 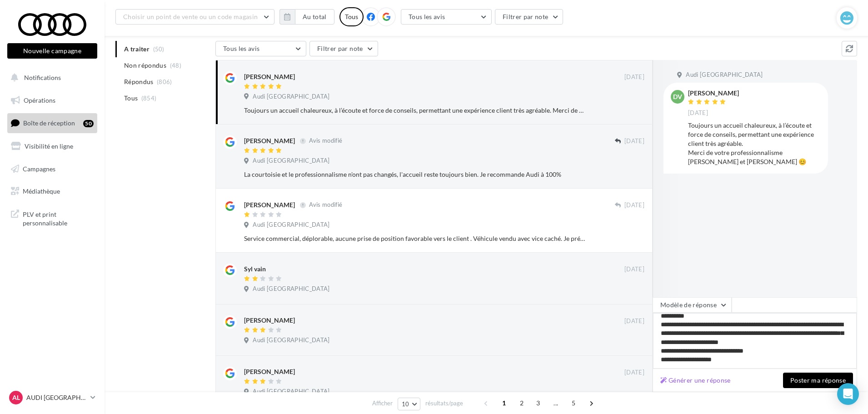 I want to click on button: Nouvelle campagne, so click(x=52, y=51).